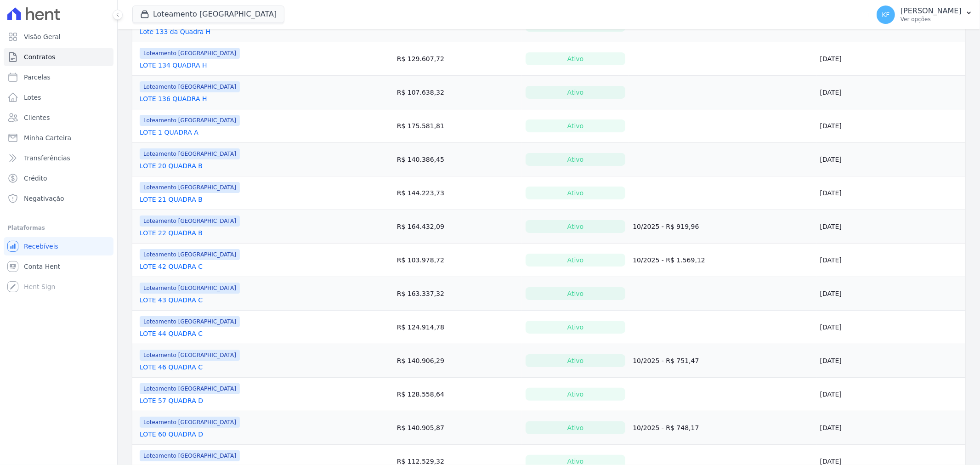 This screenshot has height=465, width=980. I want to click on p: Ver opções, so click(931, 19).